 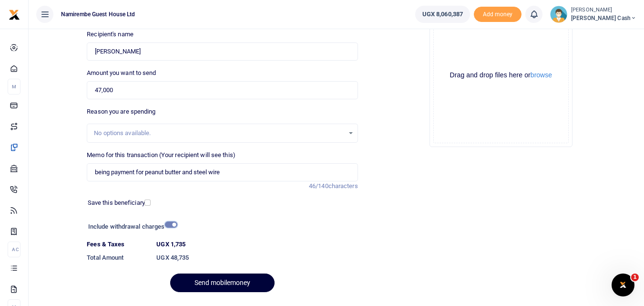 I want to click on input: Loading name..., so click(x=222, y=51).